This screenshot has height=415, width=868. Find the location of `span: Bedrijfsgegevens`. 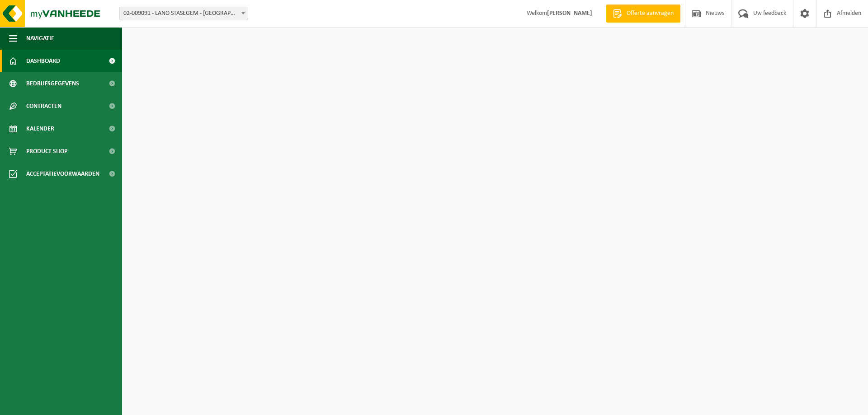

span: Bedrijfsgegevens is located at coordinates (53, 84).